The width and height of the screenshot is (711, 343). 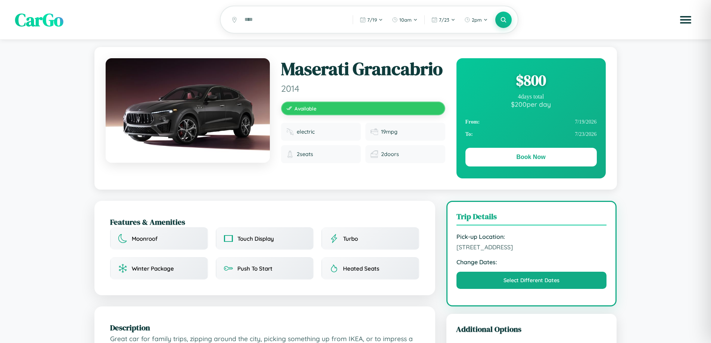 I want to click on img: Fuel efficiency, so click(x=374, y=132).